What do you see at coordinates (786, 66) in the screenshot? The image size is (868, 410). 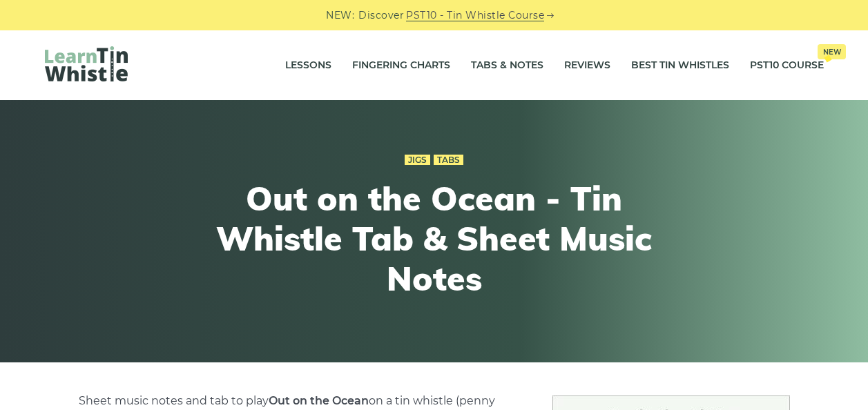 I see `a: PST10 CourseNew` at bounding box center [786, 66].